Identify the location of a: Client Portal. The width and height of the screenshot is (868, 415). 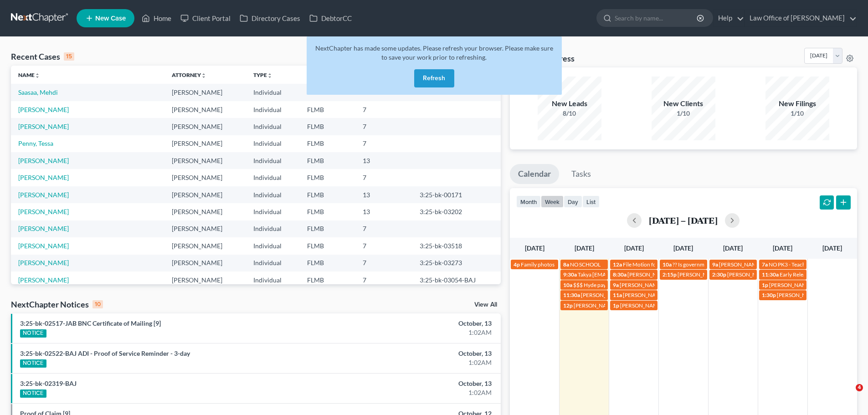
(205, 18).